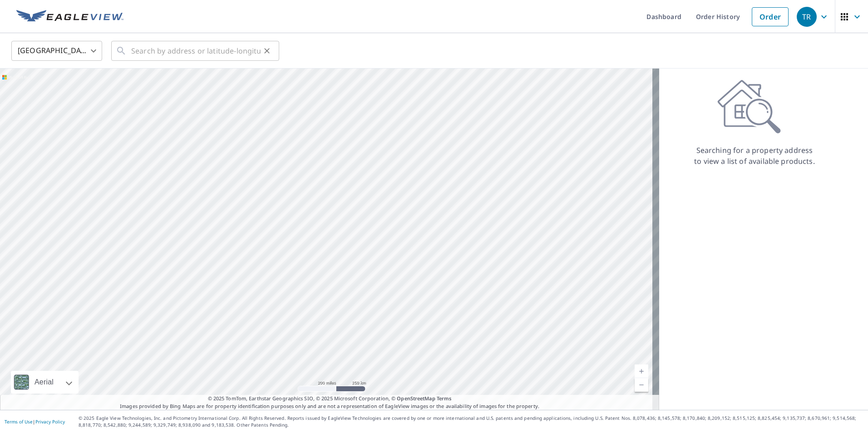 The image size is (868, 433). Describe the element at coordinates (470, 422) in the screenshot. I see `p: © 2025 Eagle View Technologies, Inc. and Pictometry International Corp. All Rights Reserved. Repo...` at that location.